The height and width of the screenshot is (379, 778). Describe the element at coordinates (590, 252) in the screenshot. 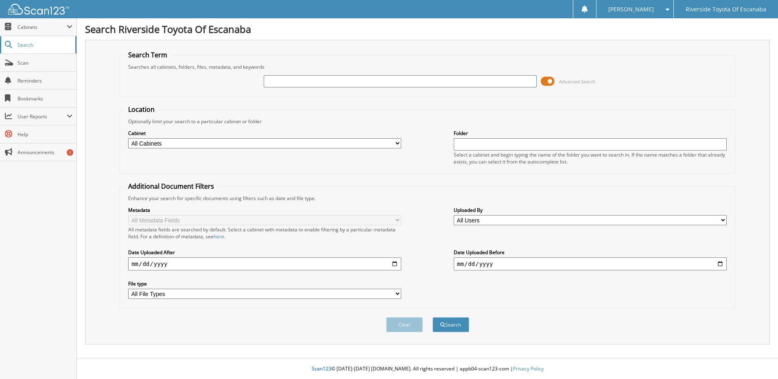

I see `label: Date Uploaded Before` at that location.